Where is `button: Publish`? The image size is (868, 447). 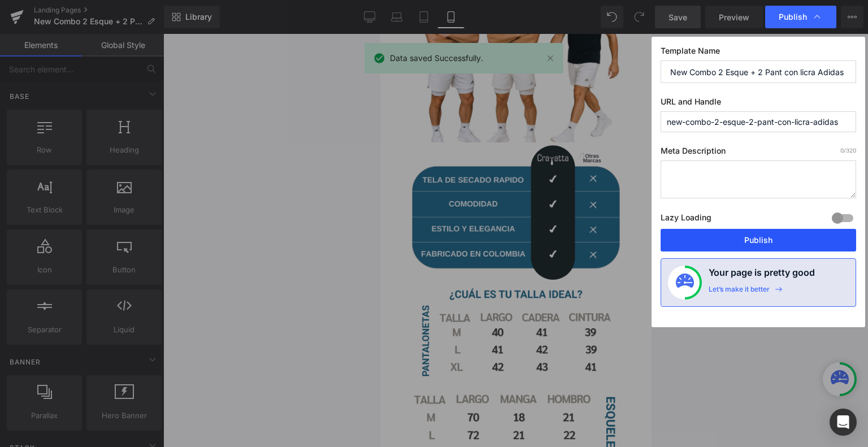
button: Publish is located at coordinates (758, 240).